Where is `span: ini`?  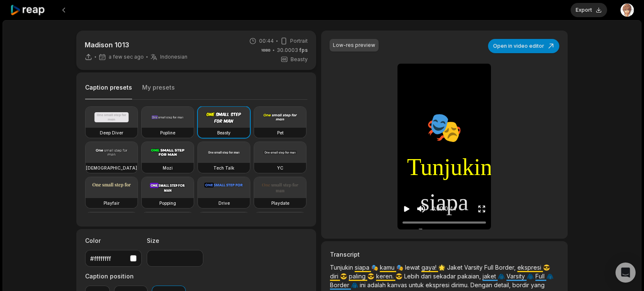 span: ini is located at coordinates (363, 285).